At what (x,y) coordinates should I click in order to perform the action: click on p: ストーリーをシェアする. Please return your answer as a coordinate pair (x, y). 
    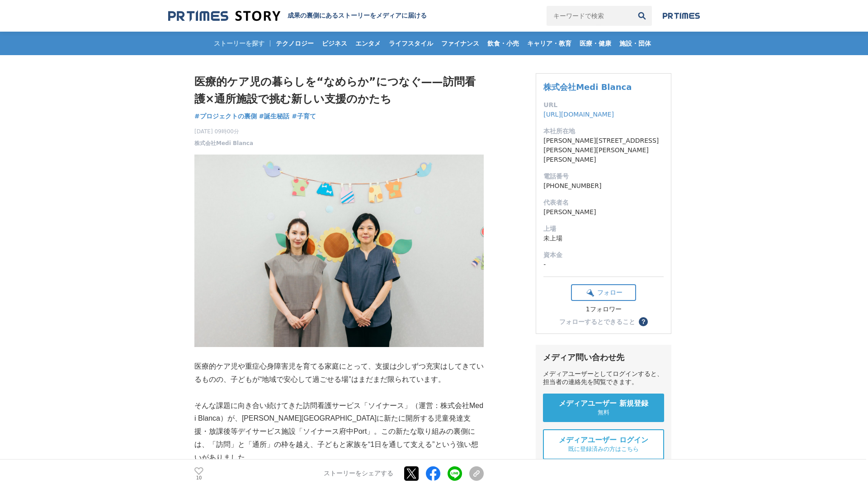
    Looking at the image, I should click on (359, 474).